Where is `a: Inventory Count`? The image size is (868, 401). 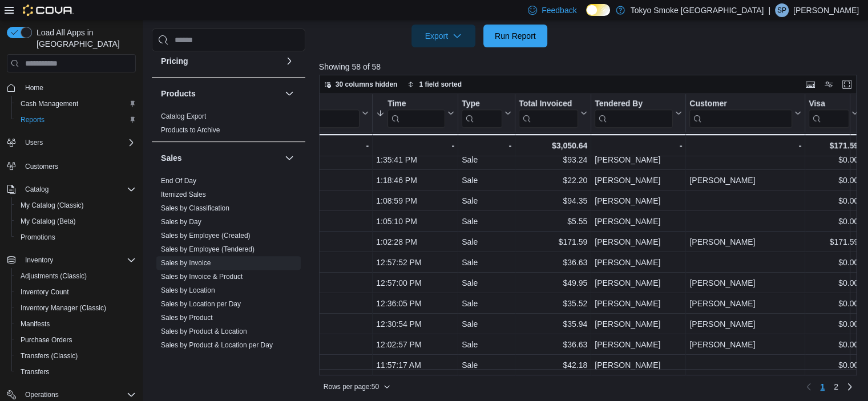 a: Inventory Count is located at coordinates (44, 292).